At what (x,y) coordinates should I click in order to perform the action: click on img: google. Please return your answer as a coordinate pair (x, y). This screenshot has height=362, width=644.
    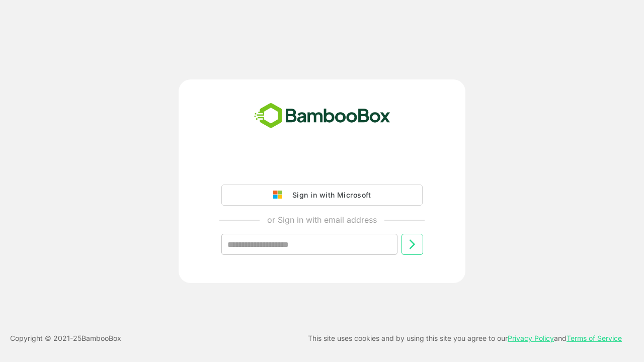
    Looking at the image, I should click on (280, 195).